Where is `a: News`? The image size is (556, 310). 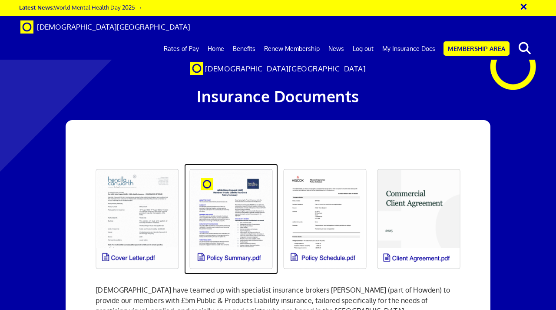 a: News is located at coordinates (336, 49).